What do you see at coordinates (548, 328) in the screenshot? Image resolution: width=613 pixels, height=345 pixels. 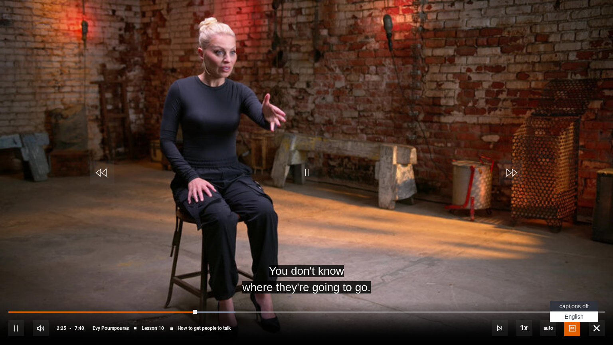 I see `span: auto` at bounding box center [548, 328].